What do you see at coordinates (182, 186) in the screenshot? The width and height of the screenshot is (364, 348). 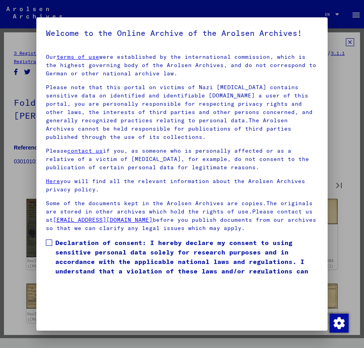 I see `p: you will find all the relevant information about the Arolsen Archives privacy policy.` at bounding box center [182, 186].